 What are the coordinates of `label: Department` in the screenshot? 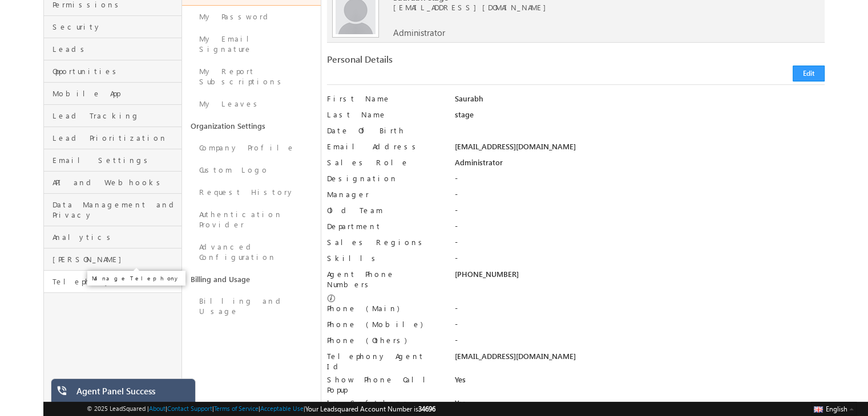 It's located at (384, 227).